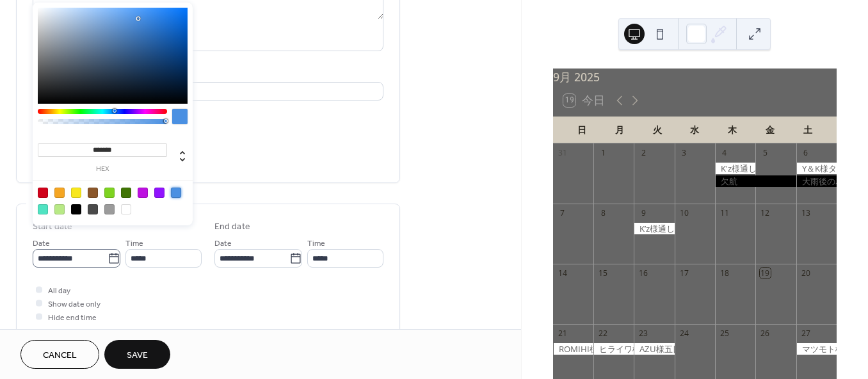 The width and height of the screenshot is (868, 379). What do you see at coordinates (756, 181) in the screenshot?
I see `div: 欠航` at bounding box center [756, 181].